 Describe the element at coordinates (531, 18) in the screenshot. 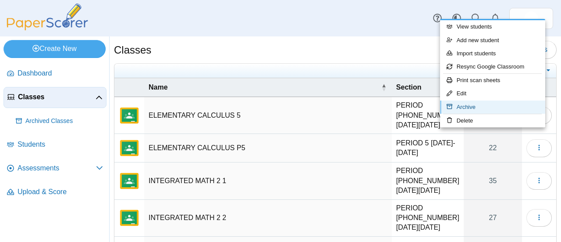

I see `a: ps.B7yuFiroF87KfScy` at that location.